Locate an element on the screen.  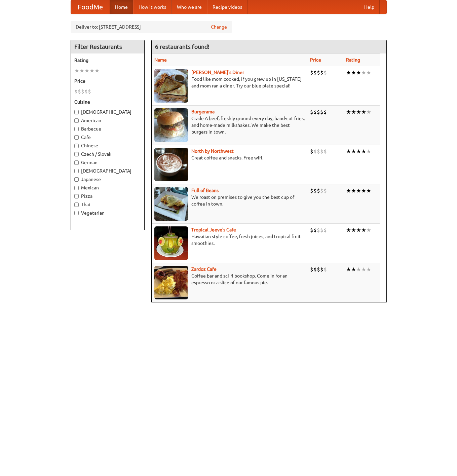
input: German is located at coordinates (76, 162).